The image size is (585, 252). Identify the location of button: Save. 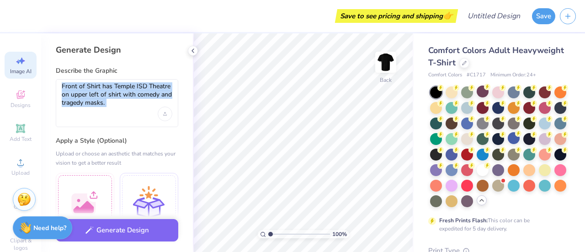
(544, 16).